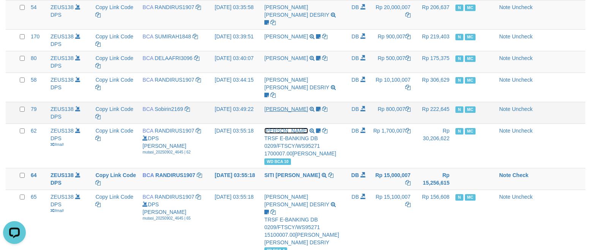 This screenshot has width=591, height=250. I want to click on span: WD BCA 10, so click(278, 161).